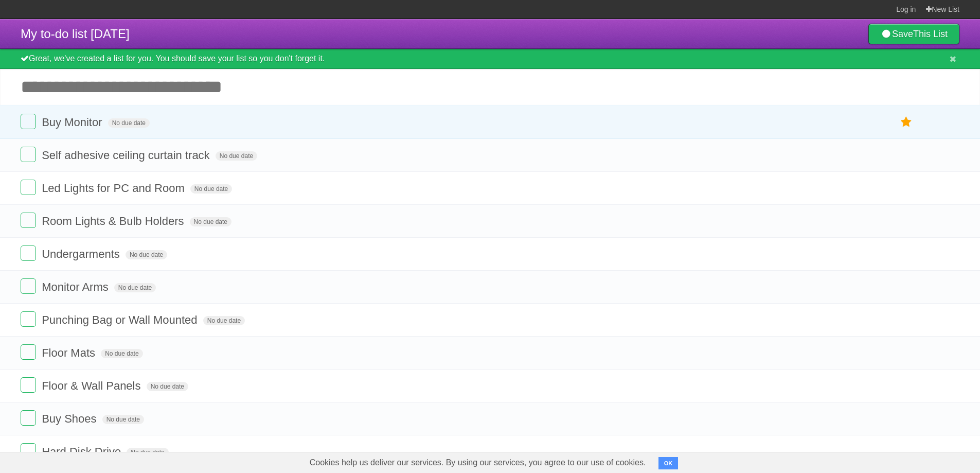  Describe the element at coordinates (914, 34) in the screenshot. I see `a: SaveThis List` at that location.